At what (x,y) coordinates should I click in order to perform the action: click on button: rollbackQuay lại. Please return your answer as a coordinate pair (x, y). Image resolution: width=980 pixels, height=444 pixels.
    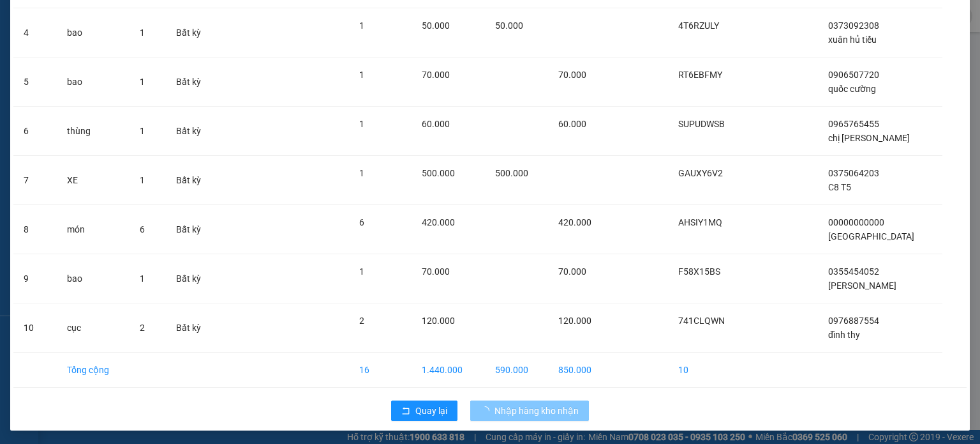
    Looking at the image, I should click on (424, 410).